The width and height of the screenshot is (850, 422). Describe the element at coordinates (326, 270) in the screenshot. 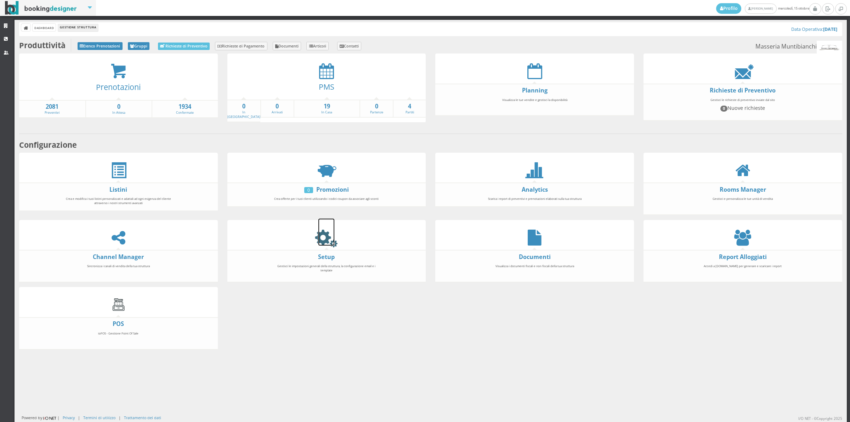

I see `div: Gestisci le impostazioni generali della struttura, la configurazione email e i template` at that location.